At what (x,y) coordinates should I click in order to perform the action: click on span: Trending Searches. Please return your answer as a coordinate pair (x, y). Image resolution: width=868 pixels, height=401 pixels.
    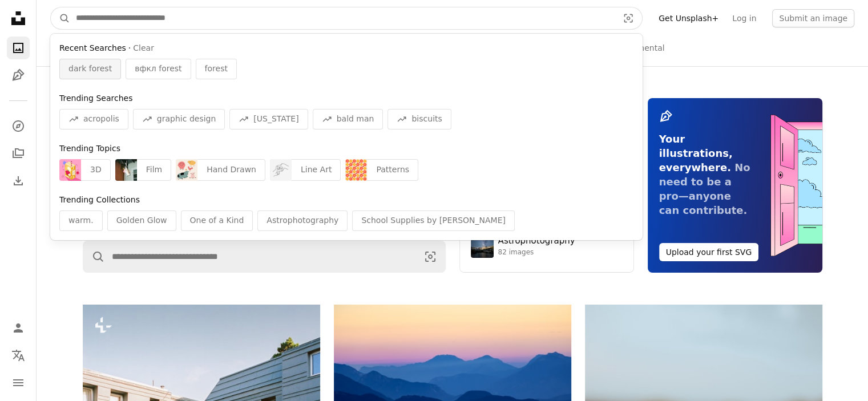
    Looking at the image, I should click on (96, 98).